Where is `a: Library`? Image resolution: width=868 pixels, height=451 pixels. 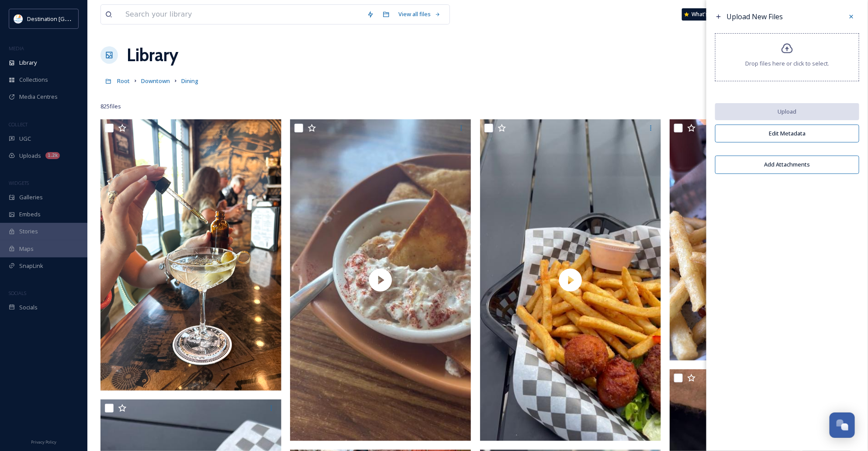
a: Library is located at coordinates (152, 55).